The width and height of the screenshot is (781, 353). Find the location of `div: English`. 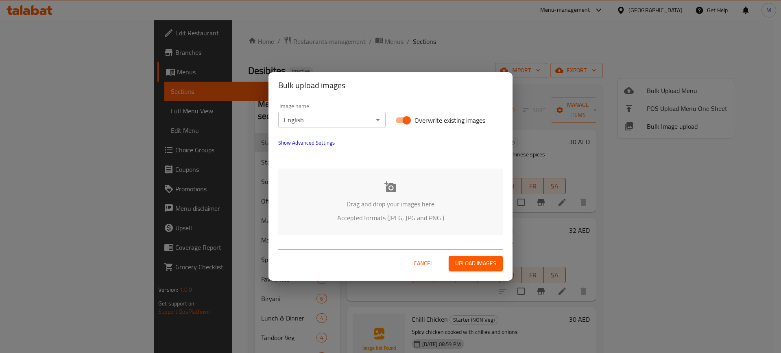

div: English is located at coordinates (332, 120).